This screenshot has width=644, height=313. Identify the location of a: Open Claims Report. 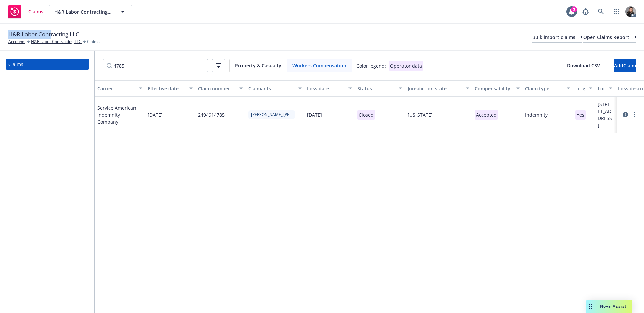
(609, 37).